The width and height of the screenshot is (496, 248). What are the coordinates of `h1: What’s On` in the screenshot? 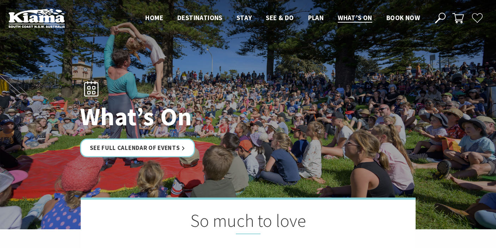 It's located at (179, 116).